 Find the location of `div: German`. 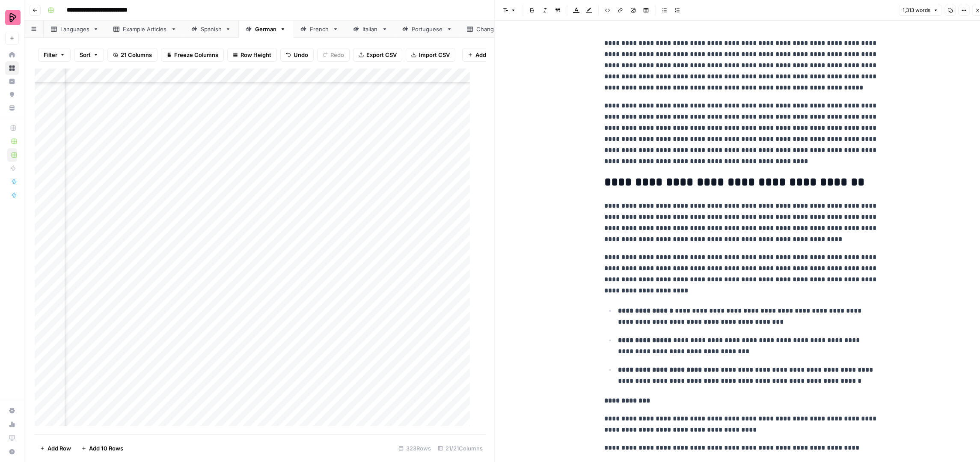

div: German is located at coordinates (266, 29).